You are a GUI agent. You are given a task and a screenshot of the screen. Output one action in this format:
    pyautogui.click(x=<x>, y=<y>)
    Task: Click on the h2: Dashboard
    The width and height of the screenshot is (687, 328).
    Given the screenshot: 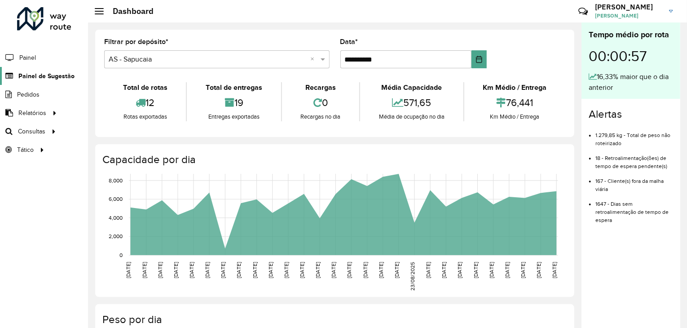 What is the action you would take?
    pyautogui.click(x=128, y=11)
    